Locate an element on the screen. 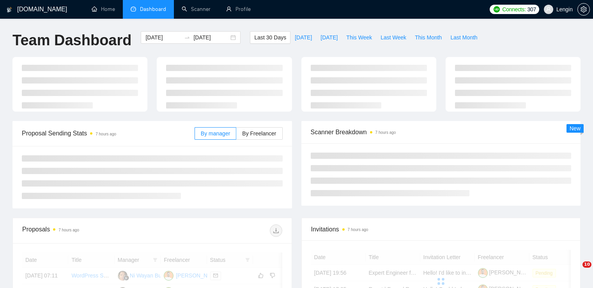 Image resolution: width=593 pixels, height=288 pixels. span: to is located at coordinates (187, 37).